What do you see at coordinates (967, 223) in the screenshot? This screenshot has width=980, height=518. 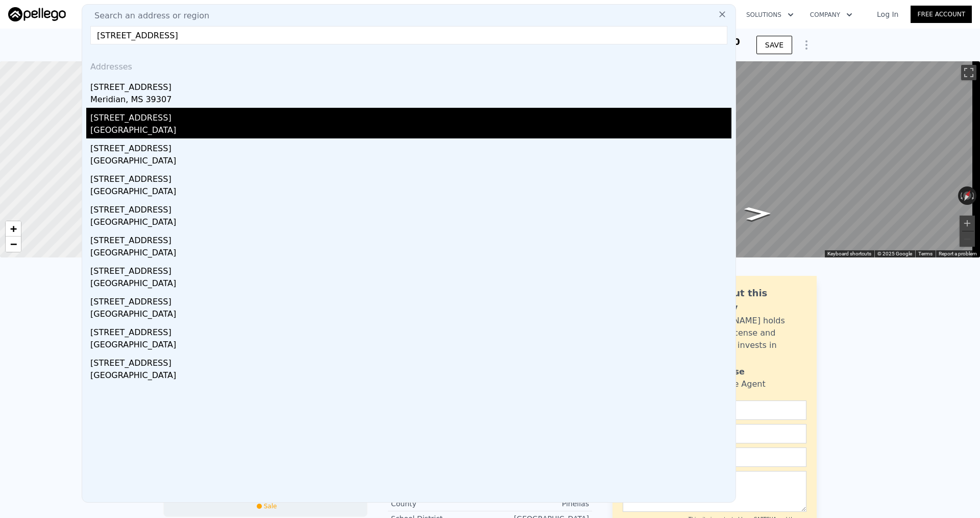 I see `button: Zoom in` at bounding box center [967, 223].